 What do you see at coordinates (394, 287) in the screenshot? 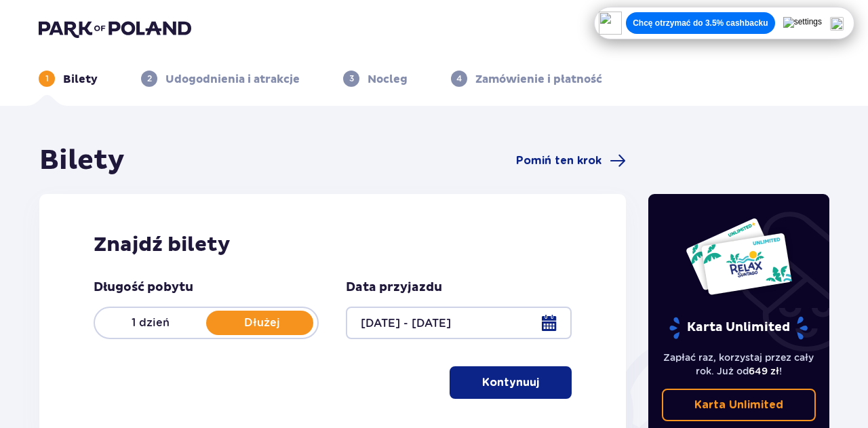
I see `p: Data przyjazdu` at bounding box center [394, 287].